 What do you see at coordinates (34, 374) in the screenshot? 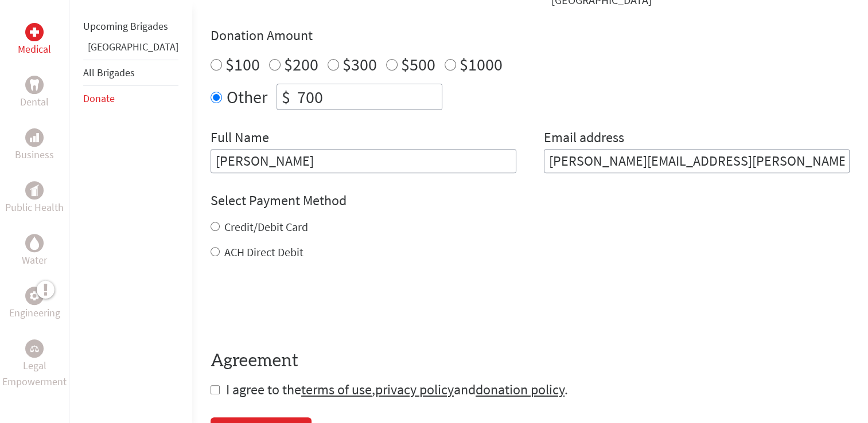
I see `p: Legal Empowerment` at bounding box center [34, 374].